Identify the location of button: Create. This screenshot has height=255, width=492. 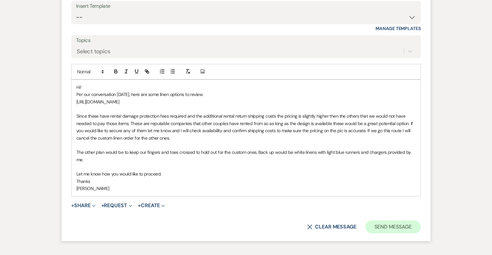
(151, 206).